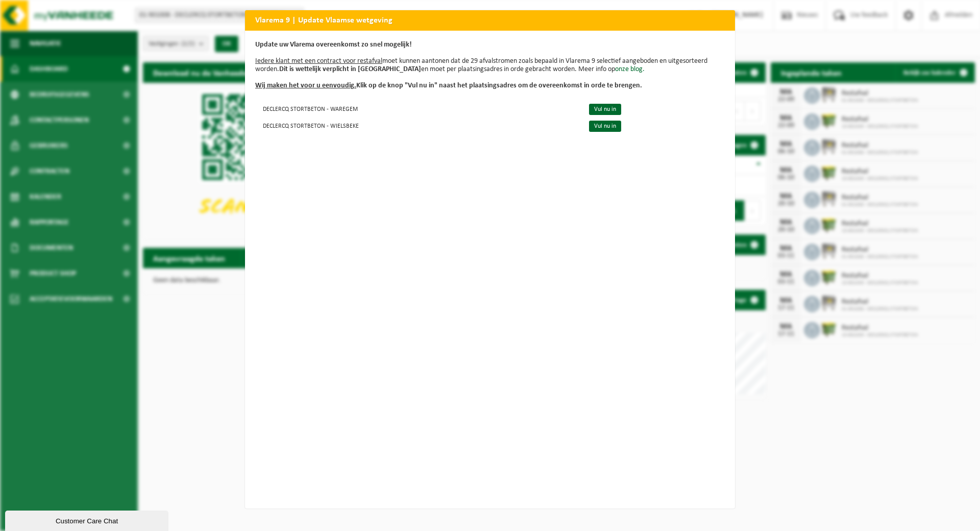  Describe the element at coordinates (306, 86) in the screenshot. I see `u: Wij maken het voor u eenvoudig.` at that location.